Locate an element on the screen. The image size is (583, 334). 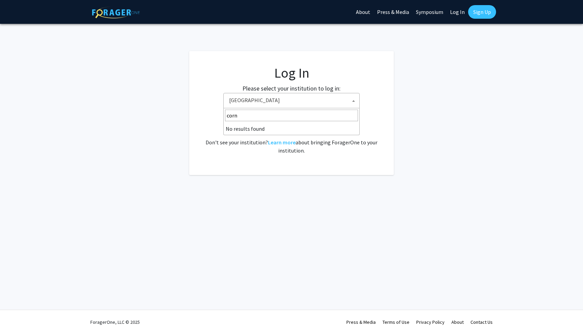
a: Privacy Policy is located at coordinates (430, 323).